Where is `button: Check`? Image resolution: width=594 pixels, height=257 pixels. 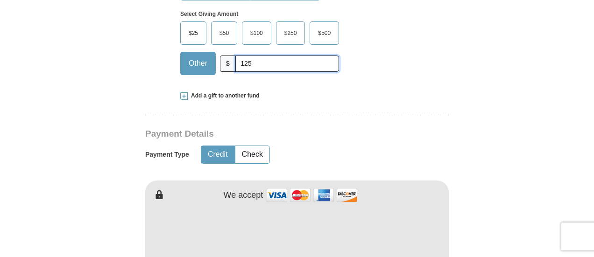
button: Check is located at coordinates (252, 155).